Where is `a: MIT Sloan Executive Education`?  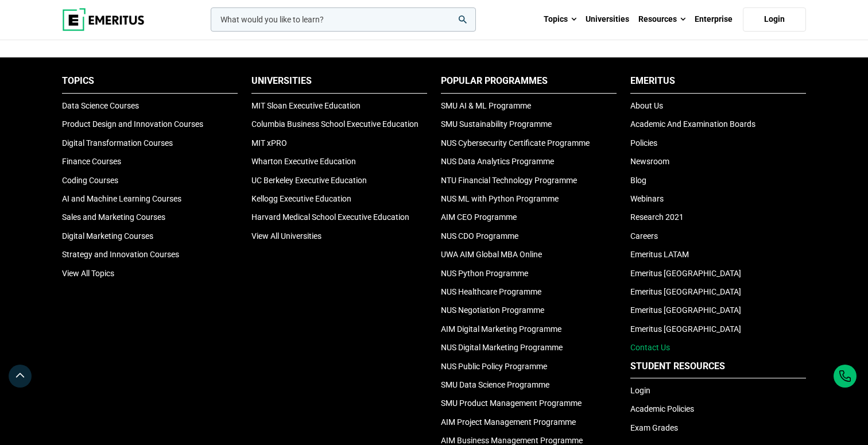 a: MIT Sloan Executive Education is located at coordinates (306, 106).